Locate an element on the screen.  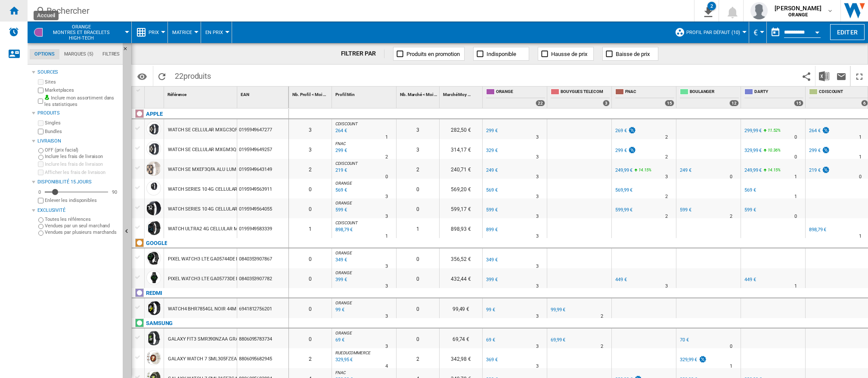
md-tab-item: Options is located at coordinates (44, 54).